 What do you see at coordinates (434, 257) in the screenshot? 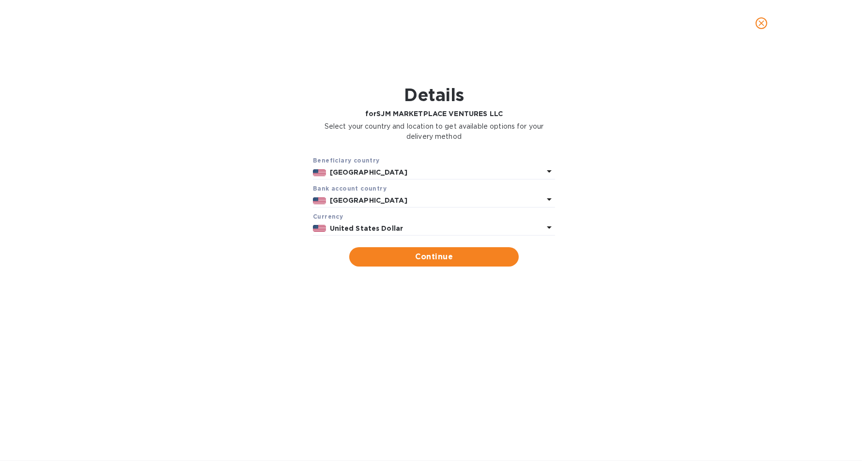
I see `span: Continue` at bounding box center [434, 257].